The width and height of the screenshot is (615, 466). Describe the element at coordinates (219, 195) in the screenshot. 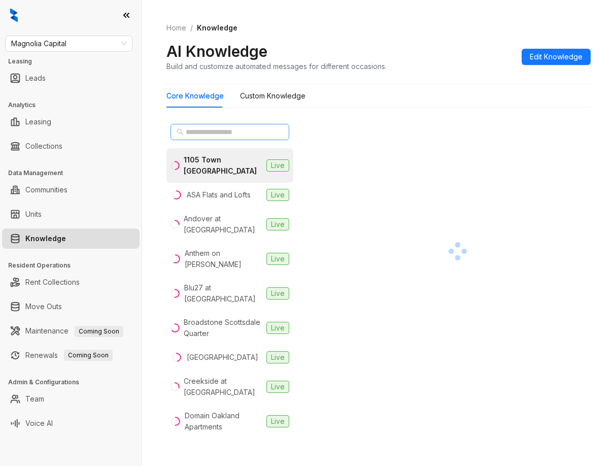

I see `div: ASA Flats and Lofts` at that location.